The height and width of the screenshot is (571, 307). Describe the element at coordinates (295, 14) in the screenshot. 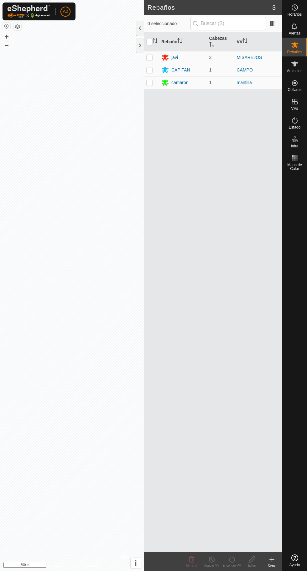

I see `span: Horarios` at that location.